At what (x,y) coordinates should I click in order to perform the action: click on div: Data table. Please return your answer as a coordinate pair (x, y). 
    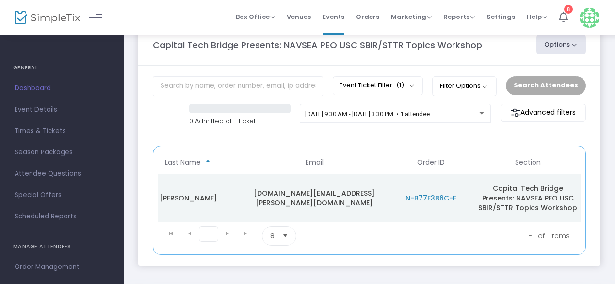
    Looking at the image, I should click on (369, 186).